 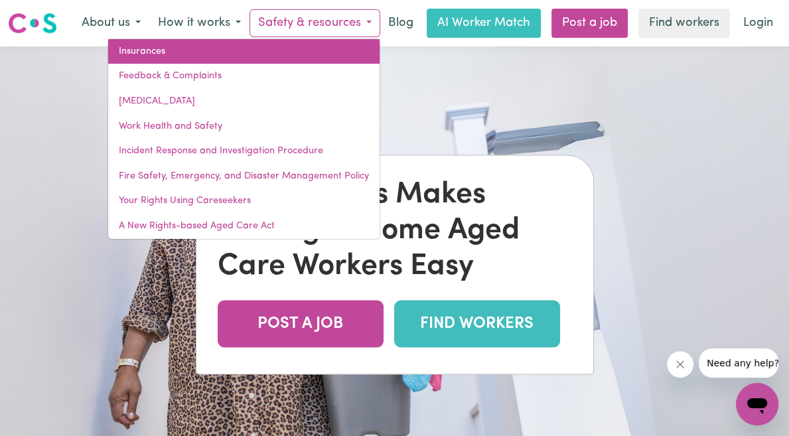 What do you see at coordinates (477, 323) in the screenshot?
I see `a: FIND WORKERS` at bounding box center [477, 323].